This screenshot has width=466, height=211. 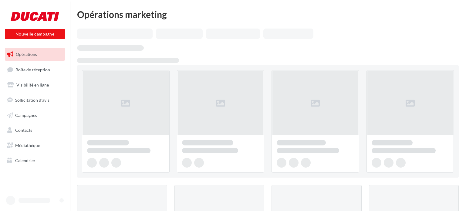 What do you see at coordinates (28, 145) in the screenshot?
I see `span: Médiathèque` at bounding box center [28, 145].